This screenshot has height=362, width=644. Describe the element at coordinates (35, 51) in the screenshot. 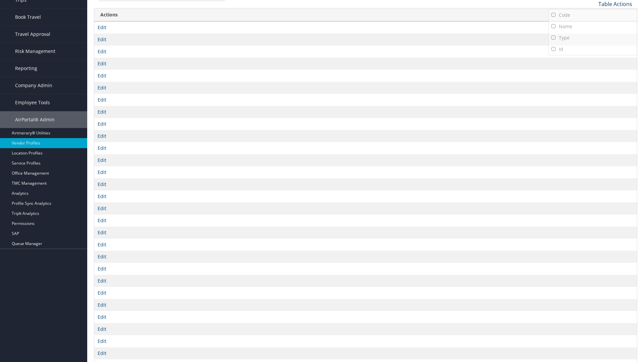

I see `span: Risk Management` at that location.